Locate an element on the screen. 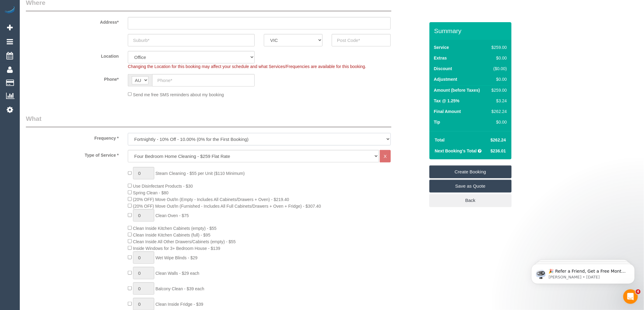 This screenshot has height=310, width=644. span: (20% OFF) Move Out/In (Empty - Includes All Cabinets/Drawers + Oven) - $219.40 is located at coordinates (211, 200).